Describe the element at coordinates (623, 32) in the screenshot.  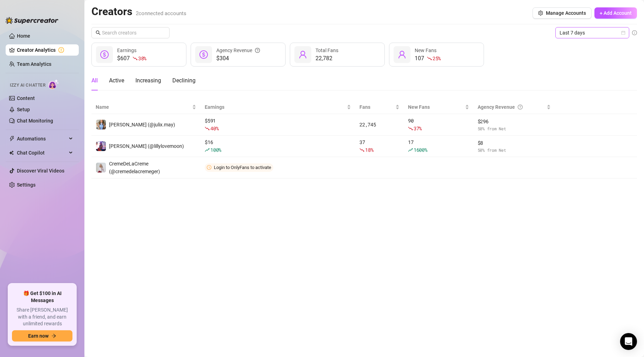
I see `span: calendar` at that location.